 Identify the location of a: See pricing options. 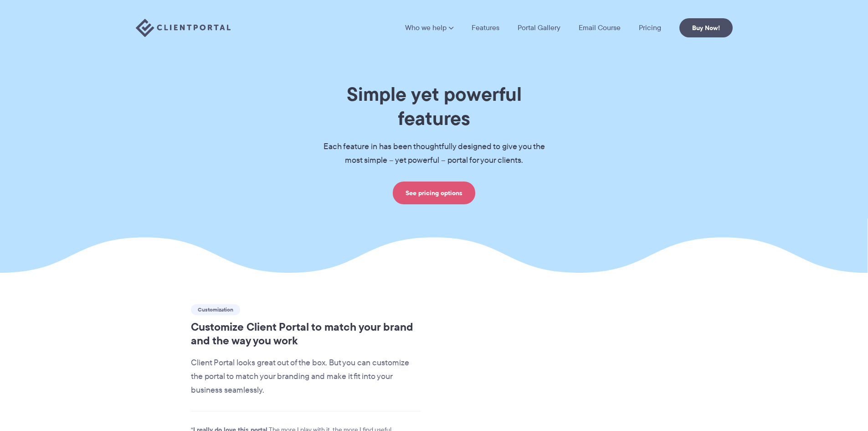
(434, 193).